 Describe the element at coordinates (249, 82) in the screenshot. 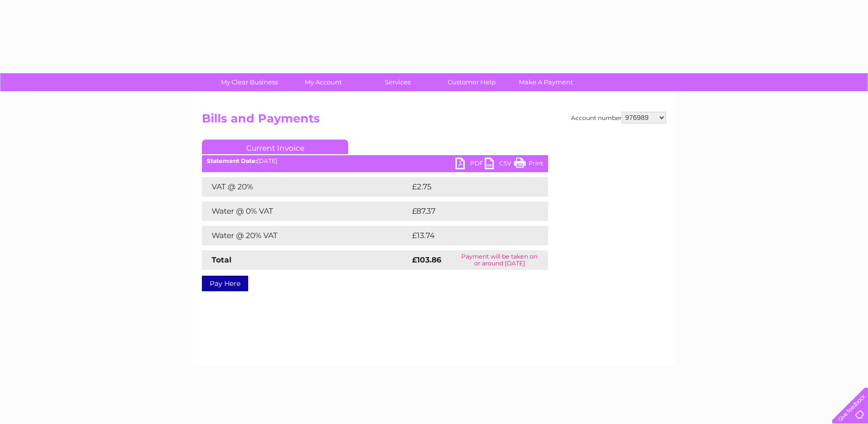

I see `a: My Clear Business` at that location.